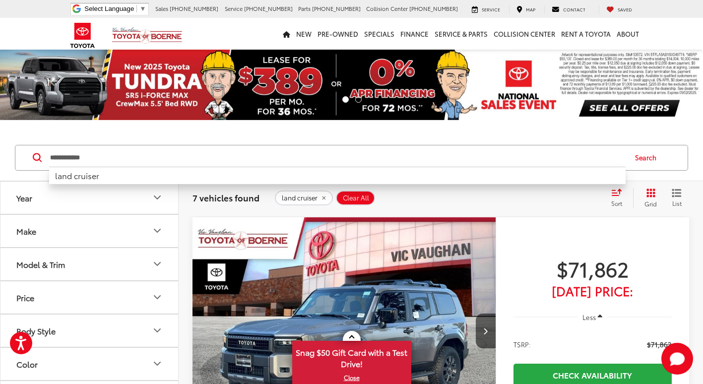 Image resolution: width=703 pixels, height=384 pixels. Describe the element at coordinates (304, 34) in the screenshot. I see `a: New` at that location.